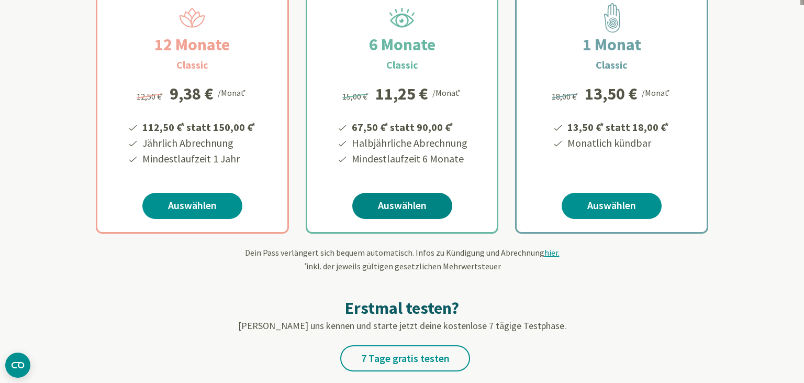 The width and height of the screenshot is (804, 383). What do you see at coordinates (565, 96) in the screenshot?
I see `span: 18,00 €` at bounding box center [565, 96].